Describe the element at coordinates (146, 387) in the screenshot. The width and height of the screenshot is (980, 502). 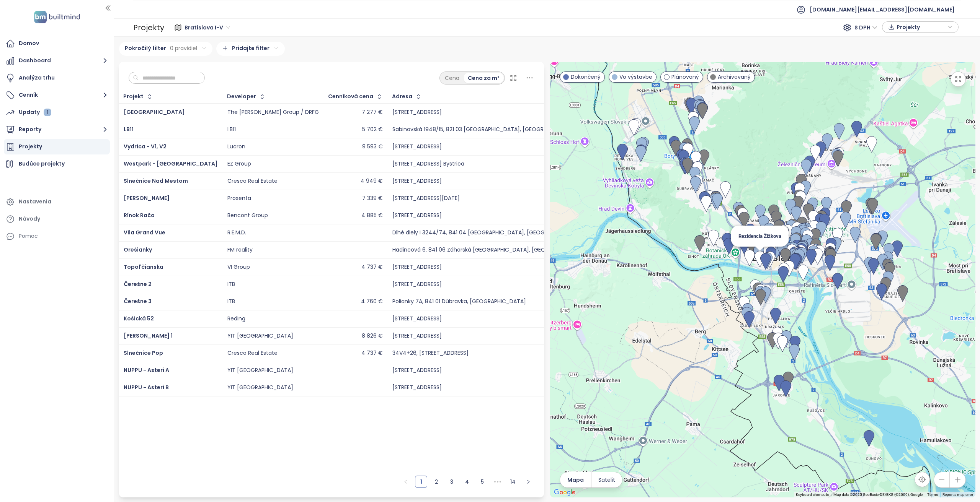
I see `span: NUPPU - Asteri B` at that location.